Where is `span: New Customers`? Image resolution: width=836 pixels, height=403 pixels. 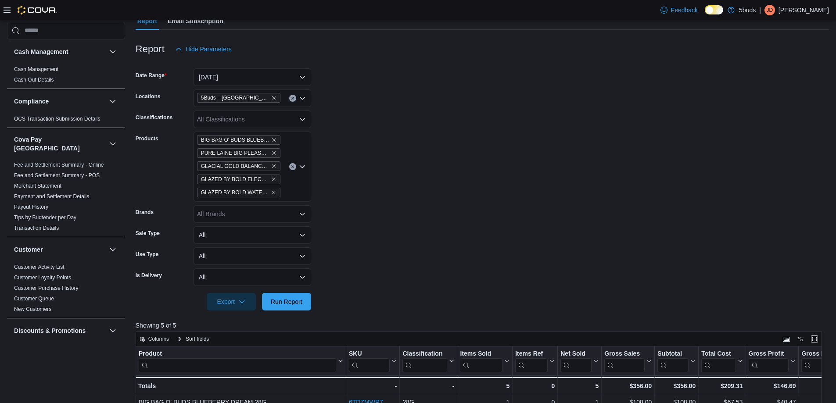
span: New Customers is located at coordinates (32, 310).